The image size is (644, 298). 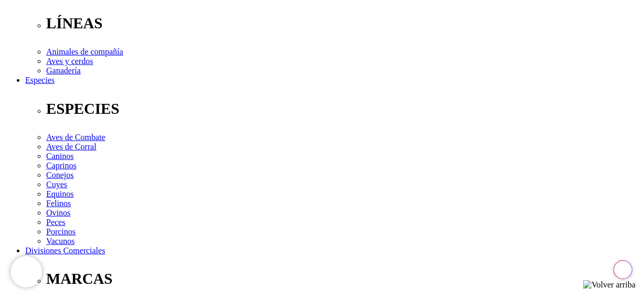 I want to click on img: Volver arriba, so click(x=609, y=285).